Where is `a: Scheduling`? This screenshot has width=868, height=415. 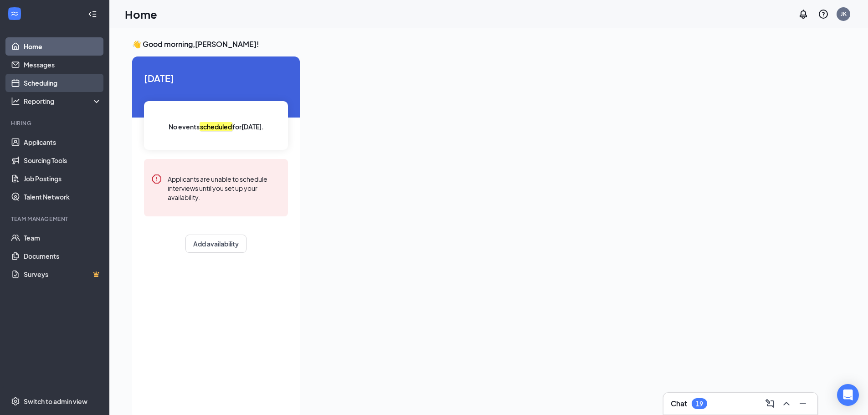
a: Scheduling is located at coordinates (62, 83).